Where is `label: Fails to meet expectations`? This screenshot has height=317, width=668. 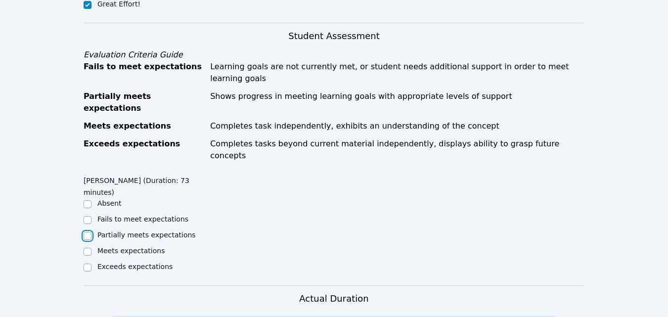
label: Fails to meet expectations is located at coordinates (143, 219).